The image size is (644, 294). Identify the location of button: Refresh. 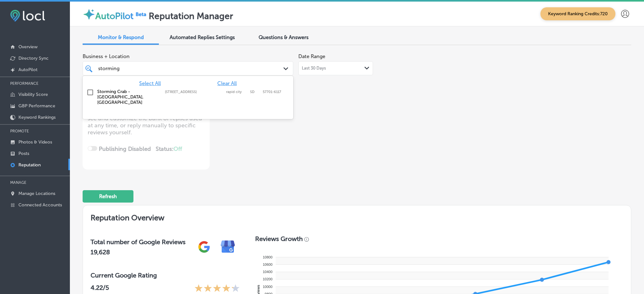
(108, 196).